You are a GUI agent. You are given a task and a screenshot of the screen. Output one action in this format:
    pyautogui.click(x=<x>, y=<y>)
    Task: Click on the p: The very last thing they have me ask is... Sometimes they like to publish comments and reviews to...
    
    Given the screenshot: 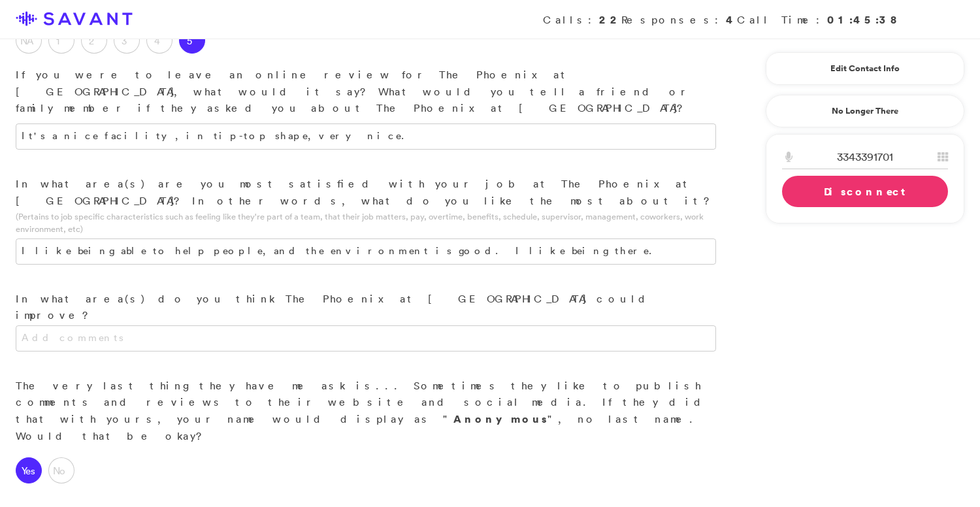 What is the action you would take?
    pyautogui.click(x=366, y=411)
    